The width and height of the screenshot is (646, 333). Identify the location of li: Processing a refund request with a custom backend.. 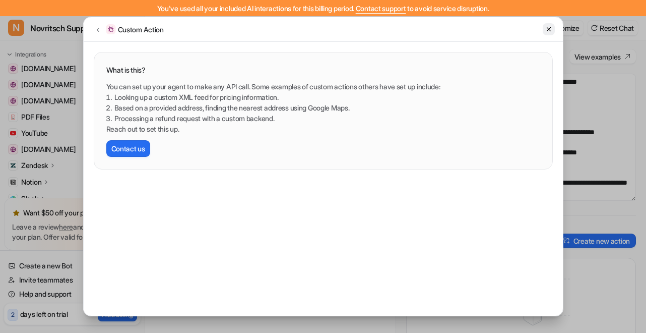
(327, 118).